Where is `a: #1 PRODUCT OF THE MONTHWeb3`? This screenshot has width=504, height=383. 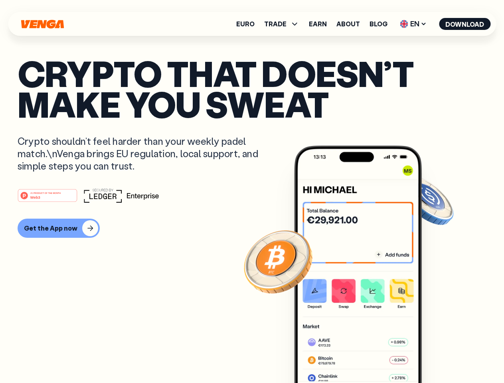
a: #1 PRODUCT OF THE MONTHWeb3 is located at coordinates (48, 199).